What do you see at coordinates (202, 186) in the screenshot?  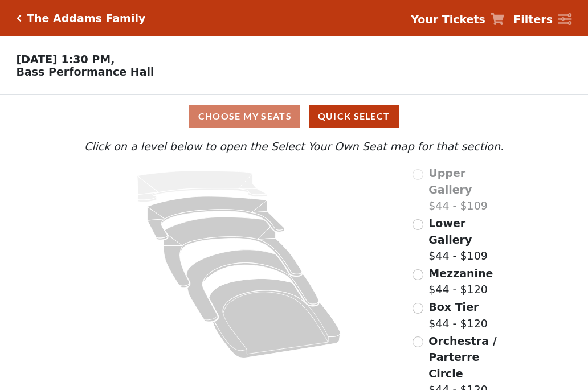 I see `path: Upper Gallery - Seats Available: 0` at bounding box center [202, 186].